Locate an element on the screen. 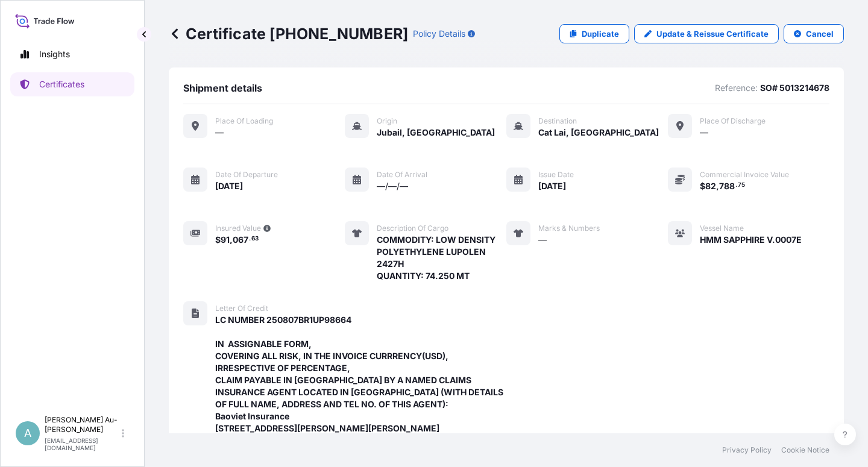 Image resolution: width=868 pixels, height=467 pixels. button: Cancel is located at coordinates (814, 34).